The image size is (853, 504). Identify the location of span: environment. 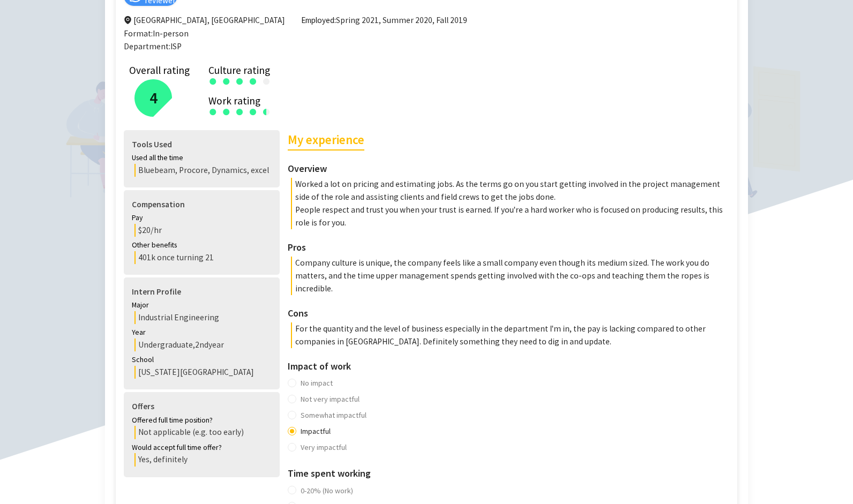
(127, 20).